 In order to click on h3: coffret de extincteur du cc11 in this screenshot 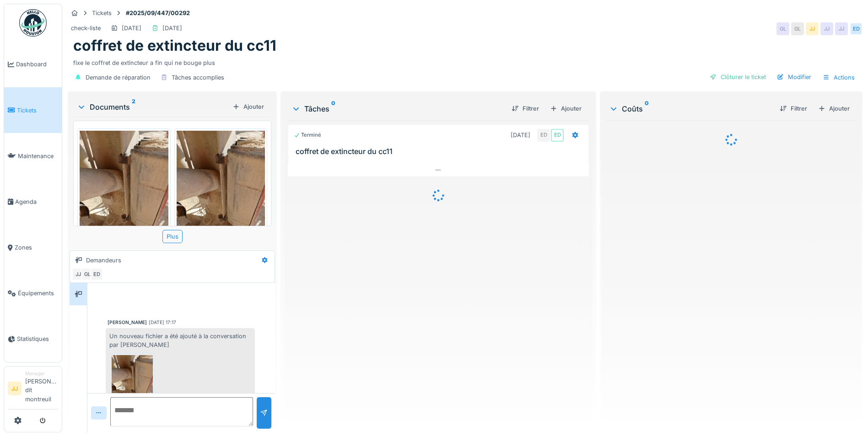, I will do `click(440, 151)`.